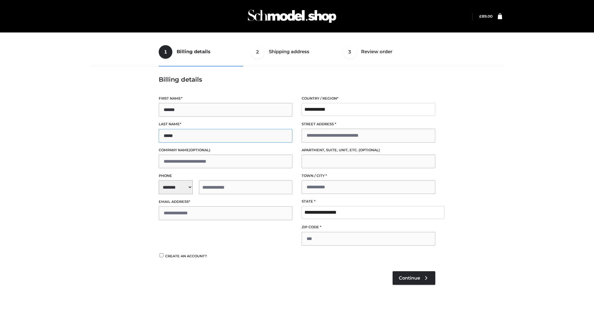  Describe the element at coordinates (226, 150) in the screenshot. I see `label: Company name` at that location.